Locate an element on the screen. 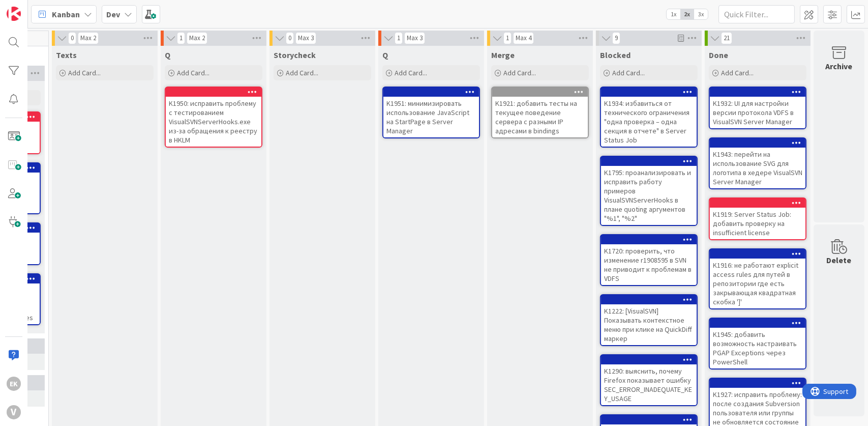 The image size is (868, 426). b: Dev is located at coordinates (113, 14).